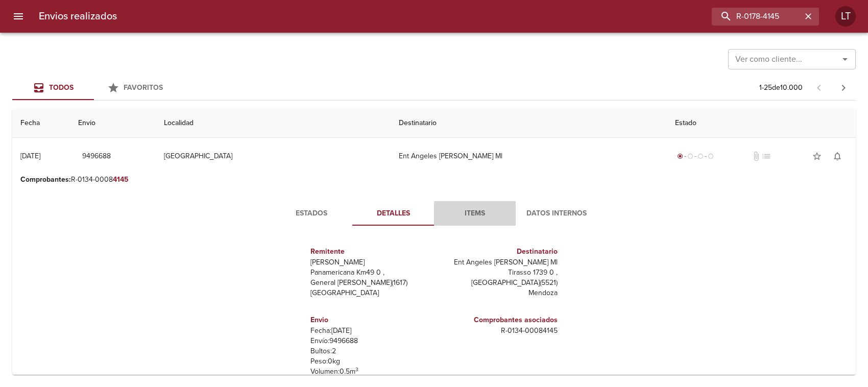  What do you see at coordinates (357, 369) in the screenshot?
I see `sup: 3` at bounding box center [357, 369].